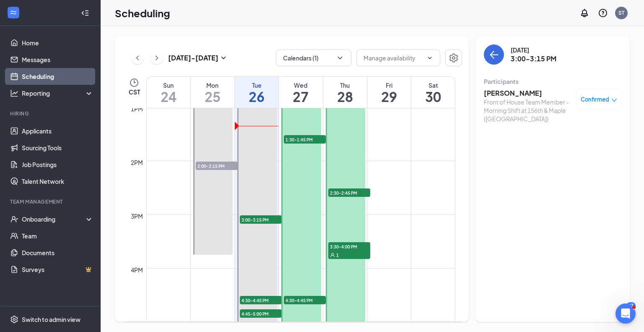 The width and height of the screenshot is (644, 332). What do you see at coordinates (58, 148) in the screenshot?
I see `a: Sourcing Tools` at bounding box center [58, 148].